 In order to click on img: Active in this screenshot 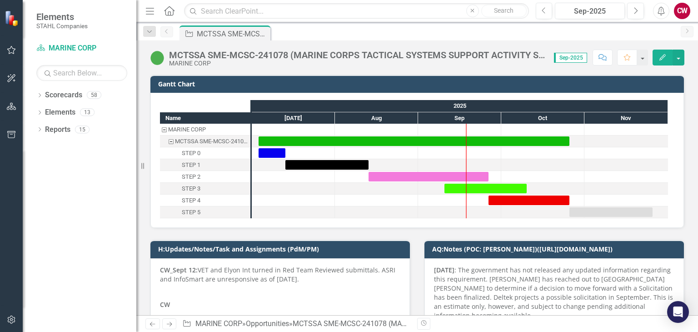, I will do `click(157, 58)`.